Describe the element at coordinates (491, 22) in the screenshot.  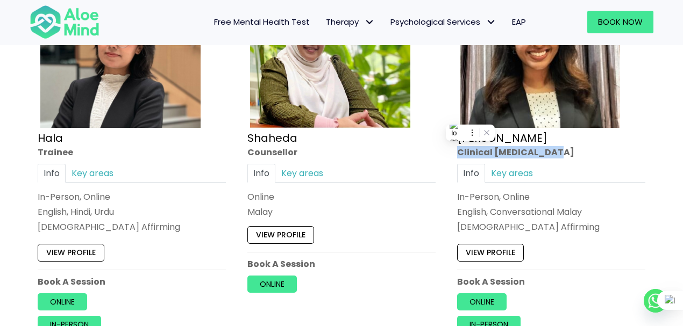
I see `span: Psychological Services: submenu` at that location.